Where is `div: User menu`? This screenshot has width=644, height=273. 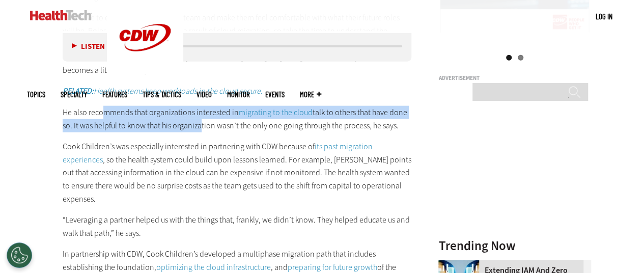
div: User menu is located at coordinates (604, 16).